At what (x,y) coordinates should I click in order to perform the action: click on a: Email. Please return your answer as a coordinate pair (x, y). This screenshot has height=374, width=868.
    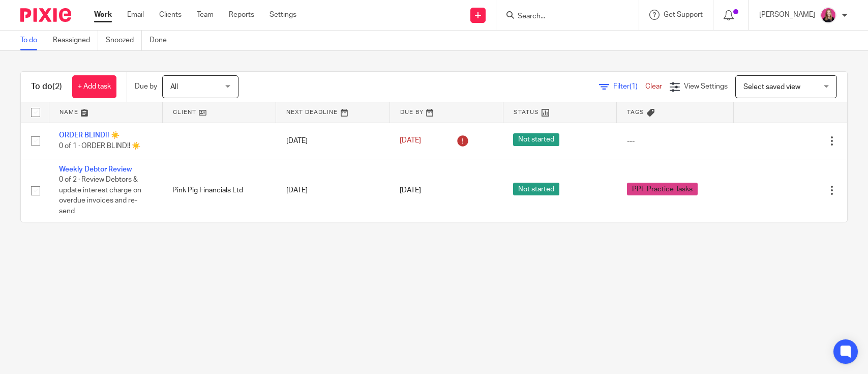
    Looking at the image, I should click on (136, 15).